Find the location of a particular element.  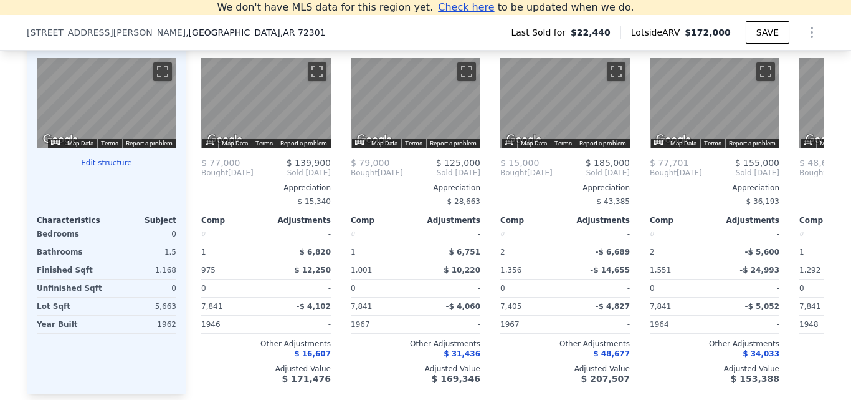

div: 1964 is located at coordinates (681, 324).